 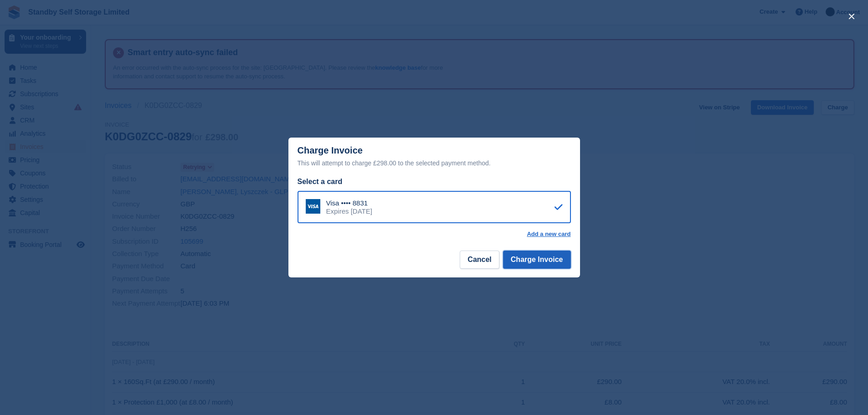 What do you see at coordinates (434, 157) in the screenshot?
I see `div: Charge Invoice` at bounding box center [434, 157].